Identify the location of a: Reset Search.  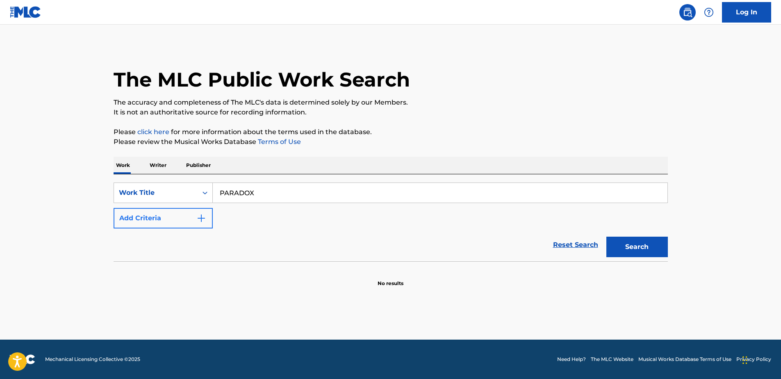
(576, 245).